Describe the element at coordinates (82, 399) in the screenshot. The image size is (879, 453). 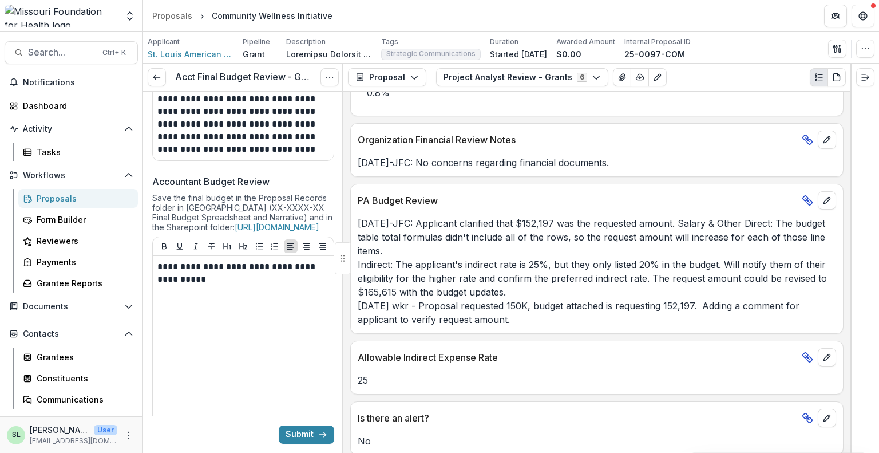
I see `div: Communications` at that location.